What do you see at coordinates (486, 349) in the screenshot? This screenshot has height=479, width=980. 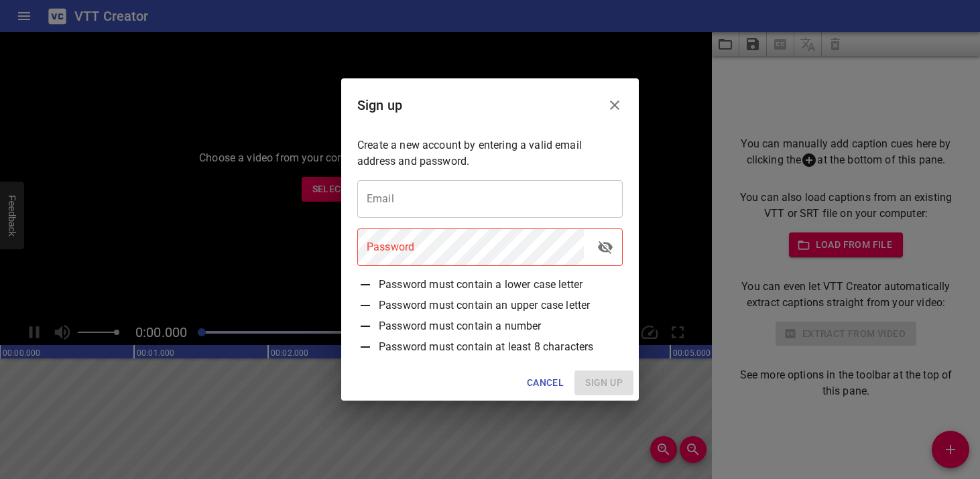 I see `span: Password must contain at least 8 characters` at bounding box center [486, 349].